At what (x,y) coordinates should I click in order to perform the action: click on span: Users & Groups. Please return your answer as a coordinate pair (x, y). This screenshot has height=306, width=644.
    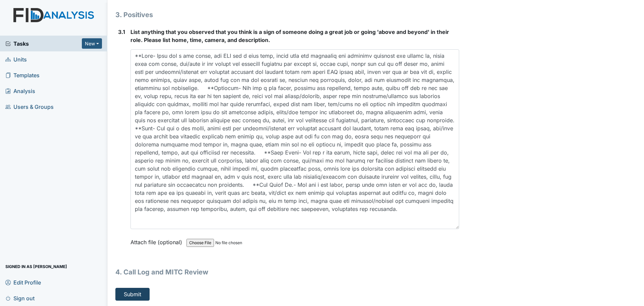
    Looking at the image, I should click on (29, 107).